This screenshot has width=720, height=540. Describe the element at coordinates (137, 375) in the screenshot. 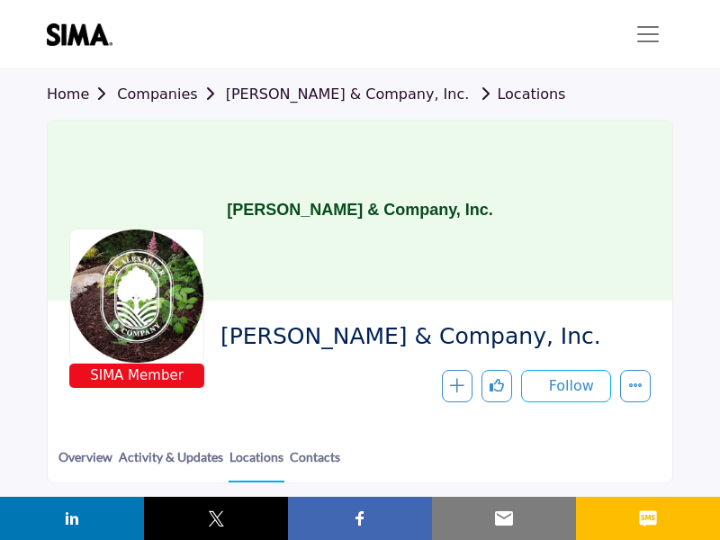

I see `span: SIMA Member` at that location.